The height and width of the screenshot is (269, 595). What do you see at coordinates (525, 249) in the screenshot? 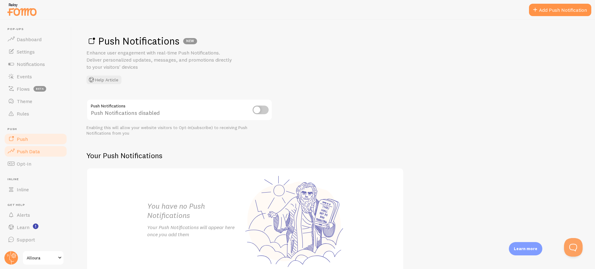
I see `p: Learn more` at bounding box center [525, 249].